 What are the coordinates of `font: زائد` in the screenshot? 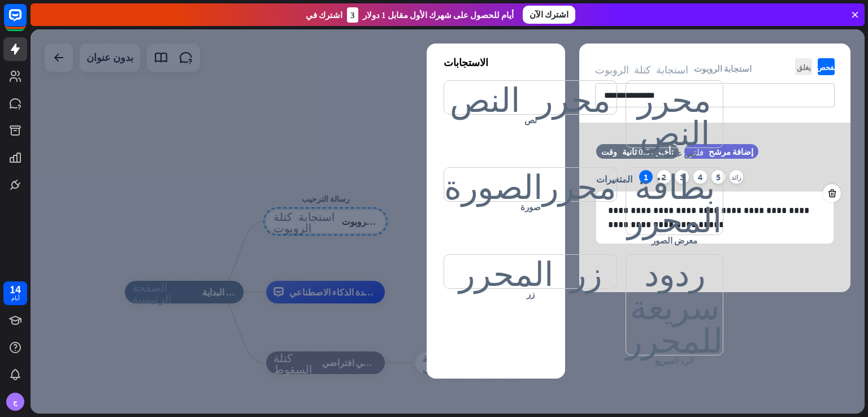 It's located at (736, 177).